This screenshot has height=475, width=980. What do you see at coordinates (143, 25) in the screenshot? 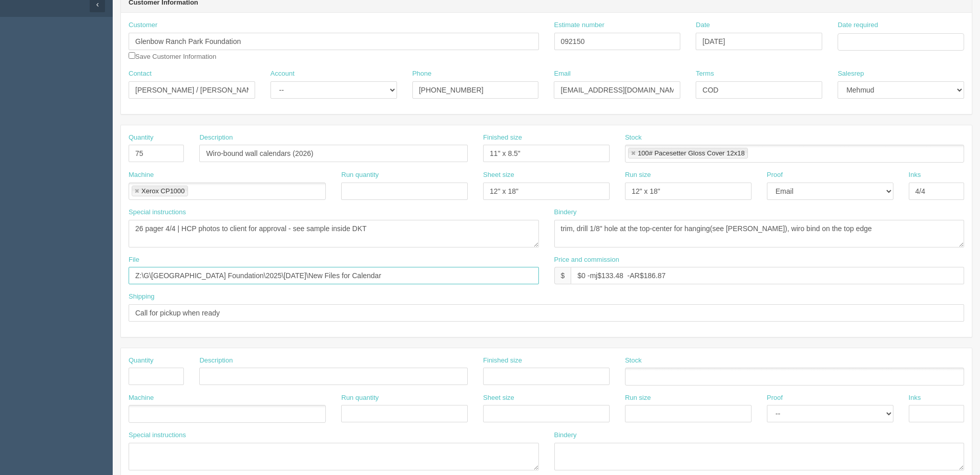
I see `label: Customer` at bounding box center [143, 25].